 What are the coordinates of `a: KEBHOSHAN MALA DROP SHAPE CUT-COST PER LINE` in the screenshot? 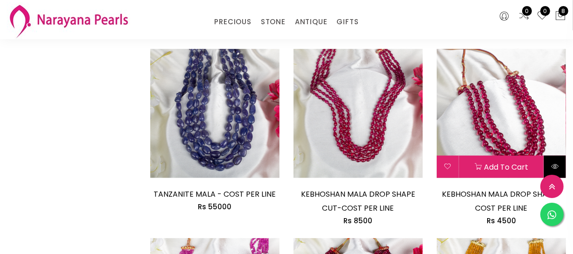 It's located at (358, 201).